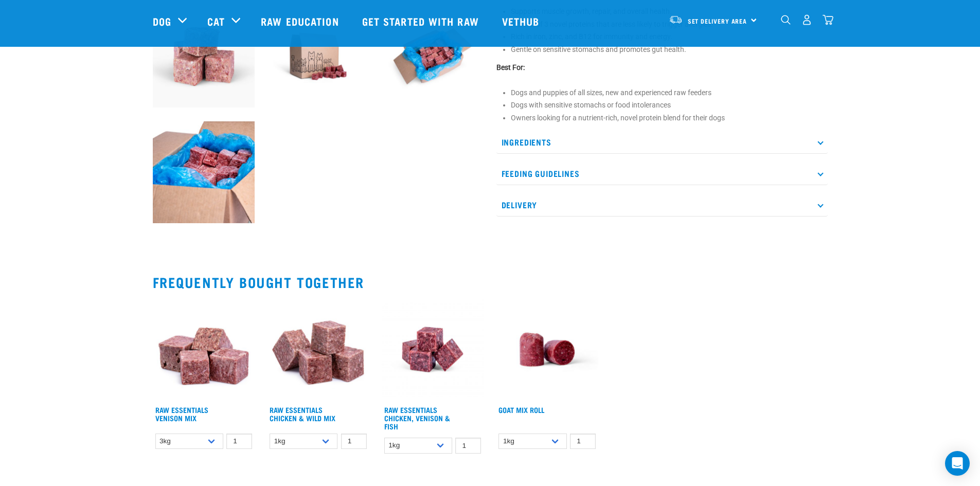 The width and height of the screenshot is (980, 486). What do you see at coordinates (522, 21) in the screenshot?
I see `a: Vethub` at bounding box center [522, 21].